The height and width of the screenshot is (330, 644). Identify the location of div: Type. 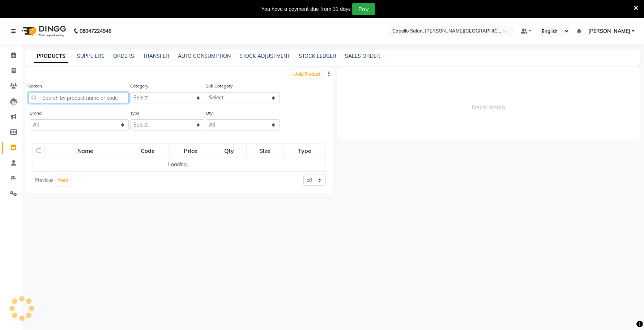
(305, 151).